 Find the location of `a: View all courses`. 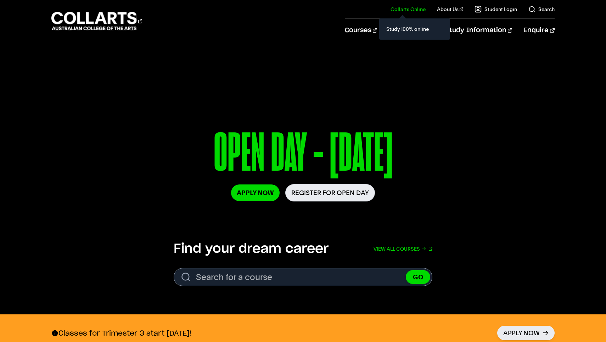

a: View all courses is located at coordinates (403, 249).